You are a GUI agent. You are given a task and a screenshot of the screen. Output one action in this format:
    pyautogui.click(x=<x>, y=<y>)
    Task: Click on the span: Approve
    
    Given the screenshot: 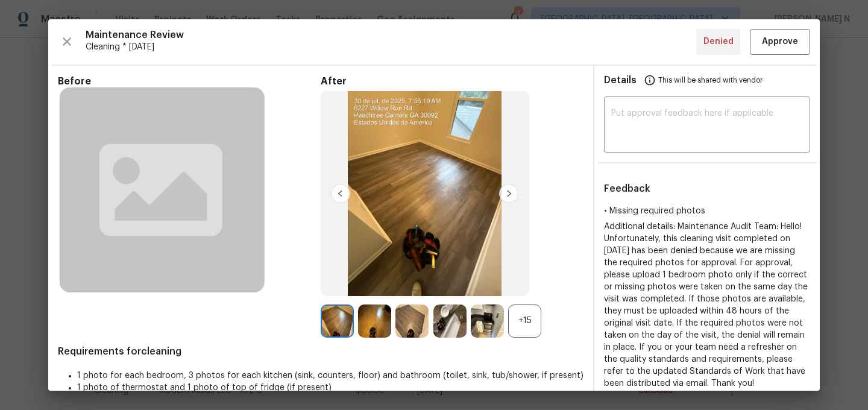 What is the action you would take?
    pyautogui.click(x=780, y=42)
    